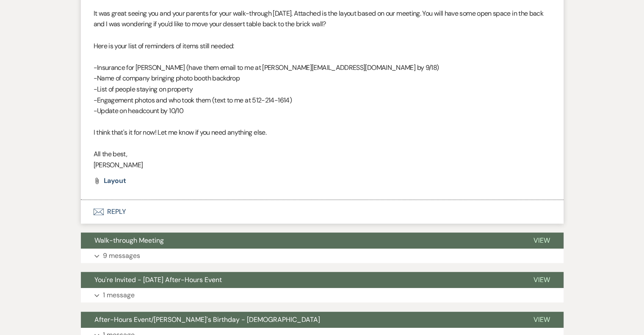 Image resolution: width=644 pixels, height=335 pixels. Describe the element at coordinates (322, 212) in the screenshot. I see `button: Reply` at that location.